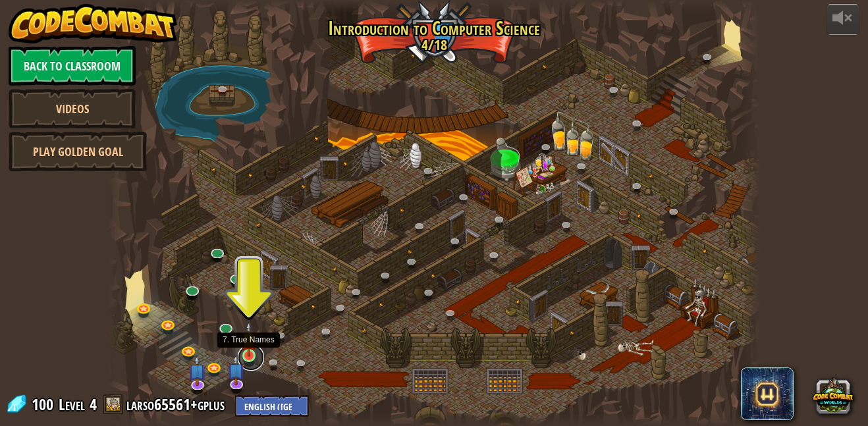 The width and height of the screenshot is (868, 426). I want to click on a: Back to Classroom, so click(72, 66).